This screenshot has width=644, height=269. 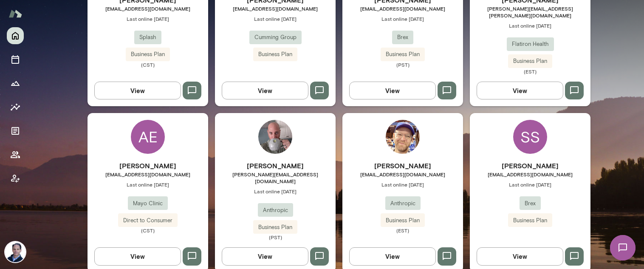 What do you see at coordinates (15, 36) in the screenshot?
I see `button: Home` at bounding box center [15, 36].